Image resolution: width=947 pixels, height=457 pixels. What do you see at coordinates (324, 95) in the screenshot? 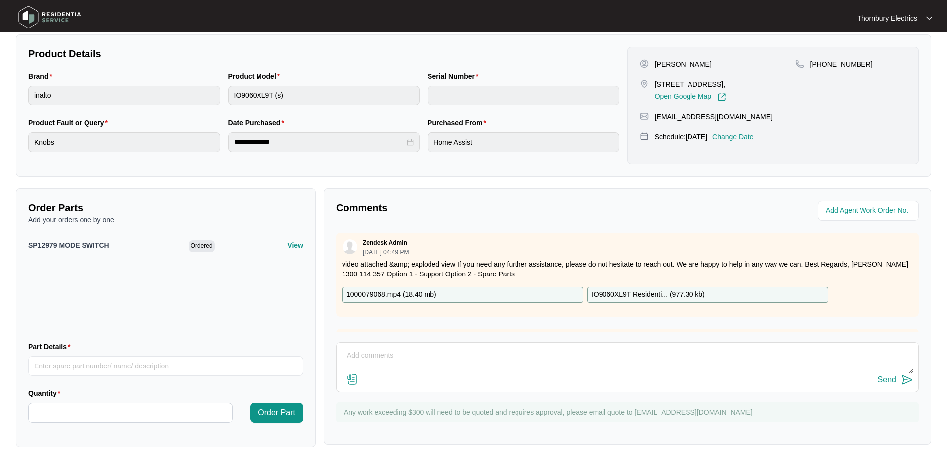
I see `input: Product Model` at bounding box center [324, 95].